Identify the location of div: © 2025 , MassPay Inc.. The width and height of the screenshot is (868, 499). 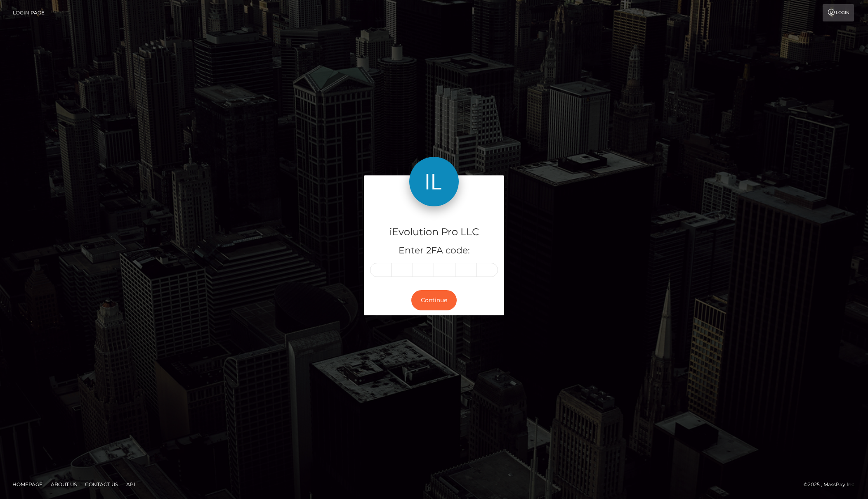
(832, 484).